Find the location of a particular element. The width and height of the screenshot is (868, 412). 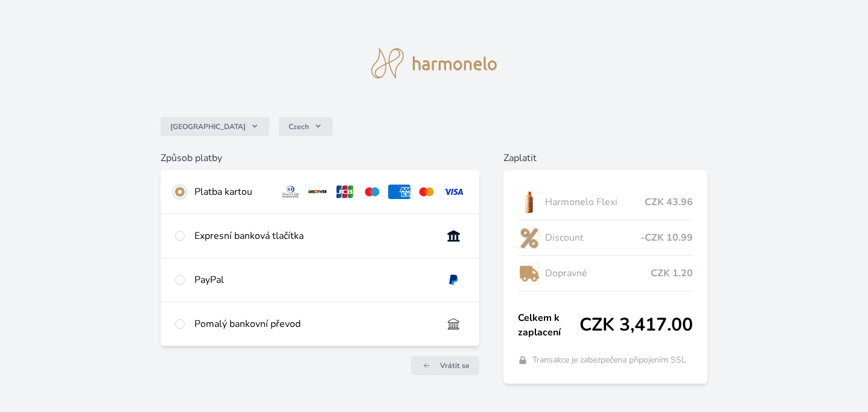

a: Vrátit se is located at coordinates (445, 366).